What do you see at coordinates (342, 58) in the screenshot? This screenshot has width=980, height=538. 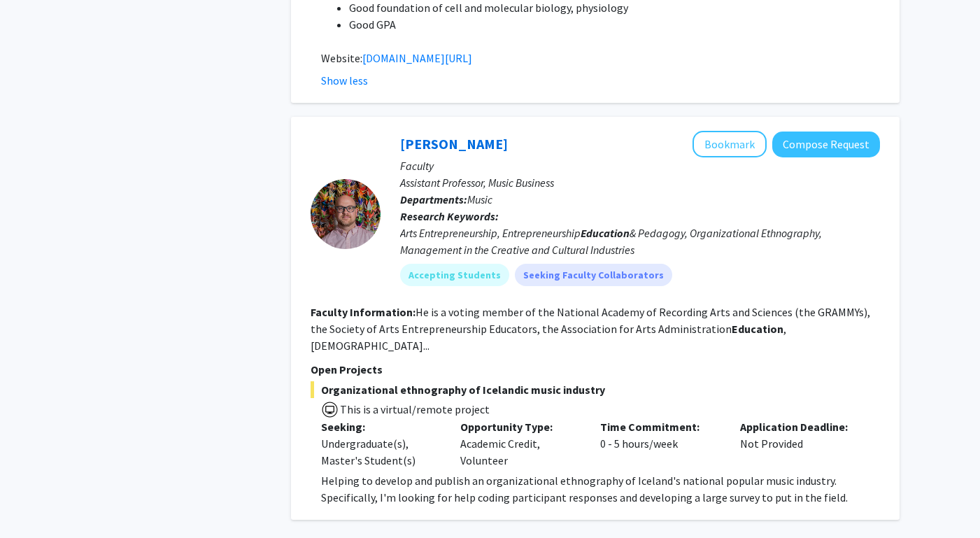 I see `span: Website:` at bounding box center [342, 58].